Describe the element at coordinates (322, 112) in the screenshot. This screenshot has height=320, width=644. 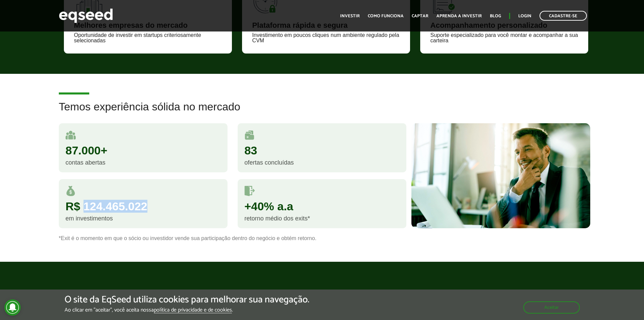
I see `h2: Temos experiência sólida no mercado` at that location.